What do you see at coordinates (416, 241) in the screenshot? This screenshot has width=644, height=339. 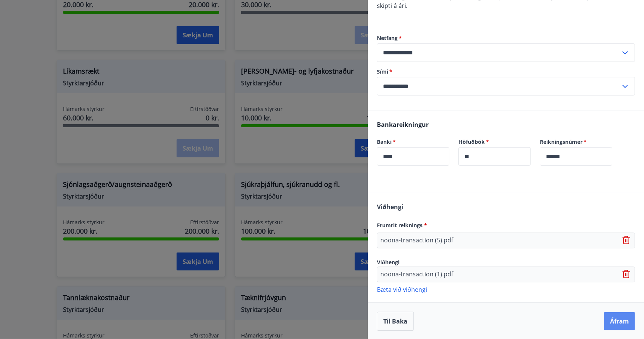 I see `p: noona-transaction (5).pdf` at bounding box center [416, 241].